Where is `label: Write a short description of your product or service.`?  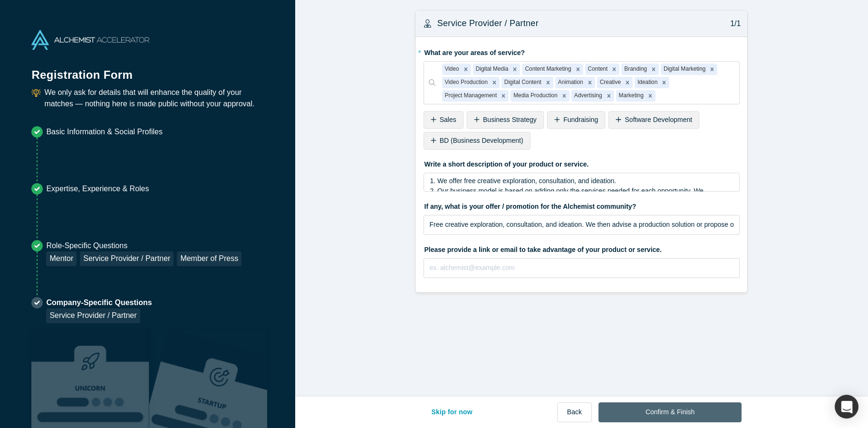 label: Write a short description of your product or service. is located at coordinates (582, 163).